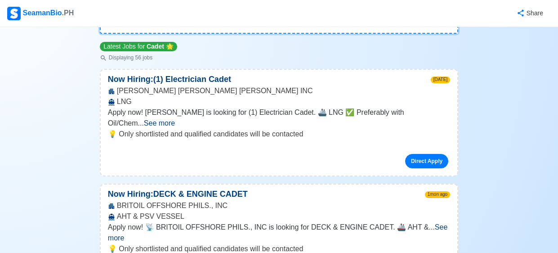  I want to click on div: SeamanBio, so click(40, 13).